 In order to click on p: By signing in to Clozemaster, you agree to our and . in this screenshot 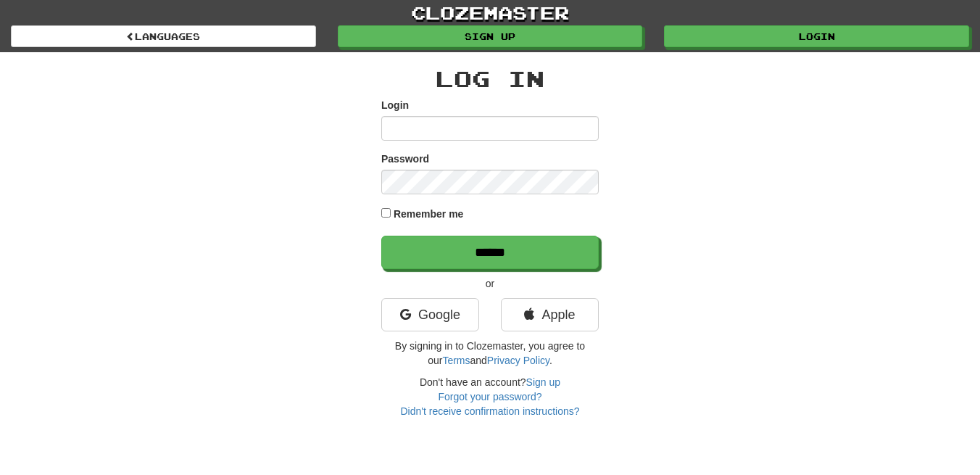, I will do `click(490, 354)`.